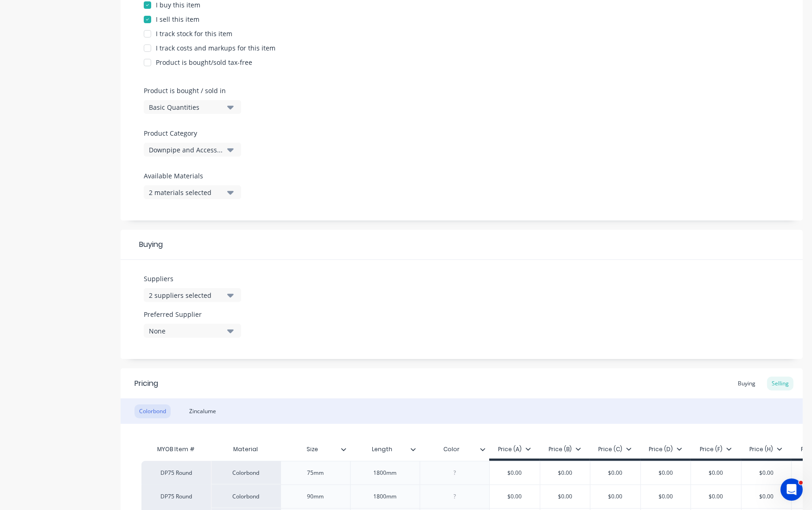 The width and height of the screenshot is (812, 510). Describe the element at coordinates (780, 383) in the screenshot. I see `div: Selling` at that location.